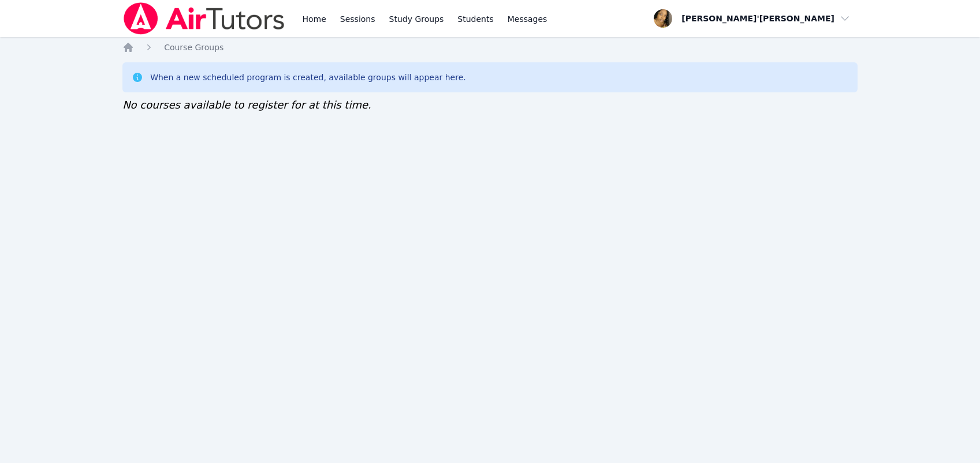 This screenshot has width=980, height=463. What do you see at coordinates (194, 47) in the screenshot?
I see `a: Course Groups` at bounding box center [194, 47].